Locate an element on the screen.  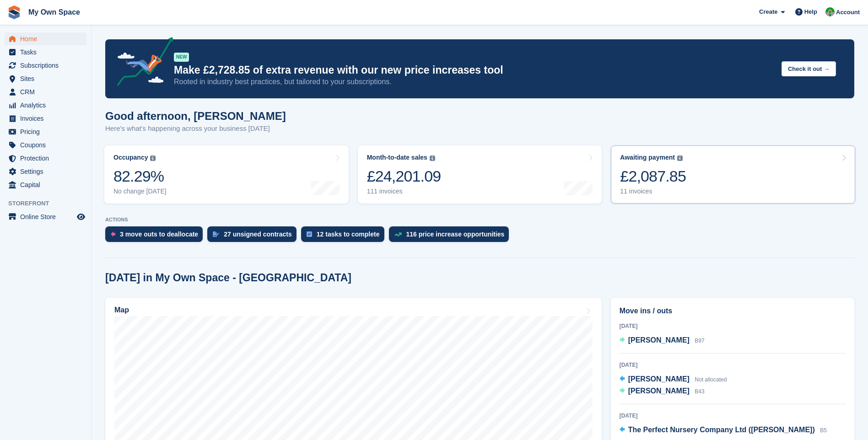
img: contract_signature_icon-13c848040528278c33f63329250d36e43548de30e8caae1d1a13099fd9432cc5.svg is located at coordinates (216, 234).